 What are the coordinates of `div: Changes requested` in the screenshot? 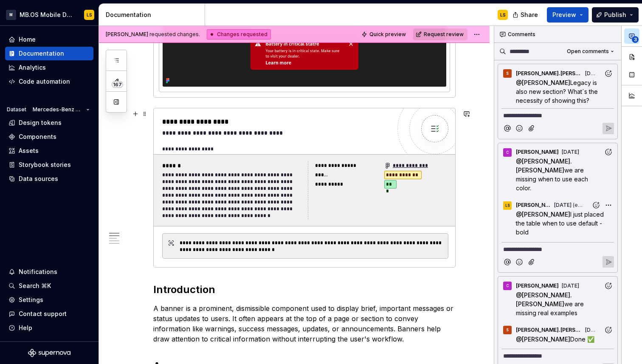 It's located at (239, 35).